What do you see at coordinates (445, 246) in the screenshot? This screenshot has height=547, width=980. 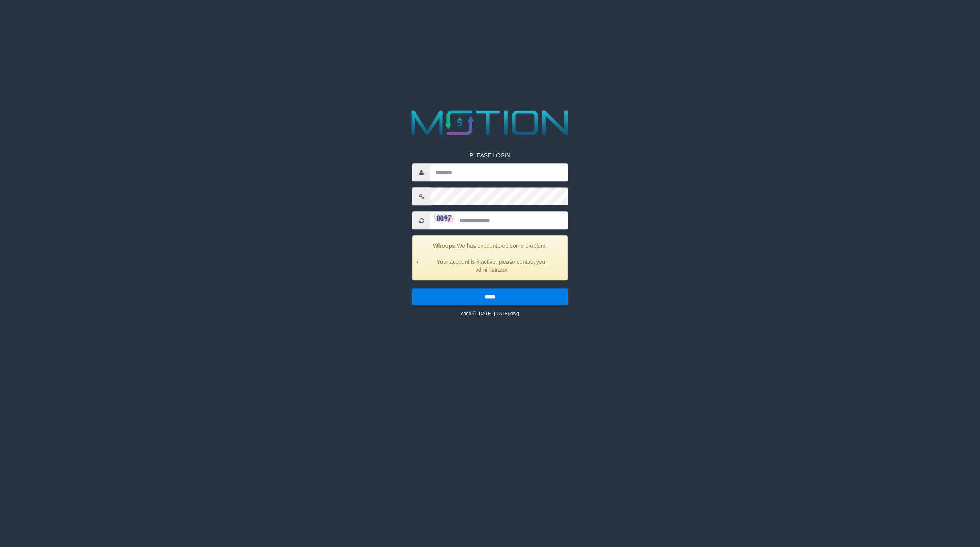 I see `strong: Whoops!` at bounding box center [445, 246].